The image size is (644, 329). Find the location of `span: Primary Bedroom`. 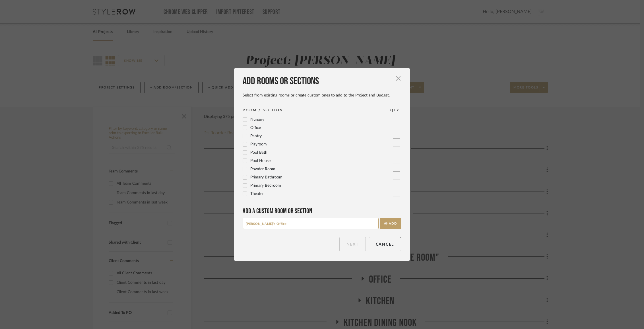

span: Primary Bedroom is located at coordinates (266, 185).